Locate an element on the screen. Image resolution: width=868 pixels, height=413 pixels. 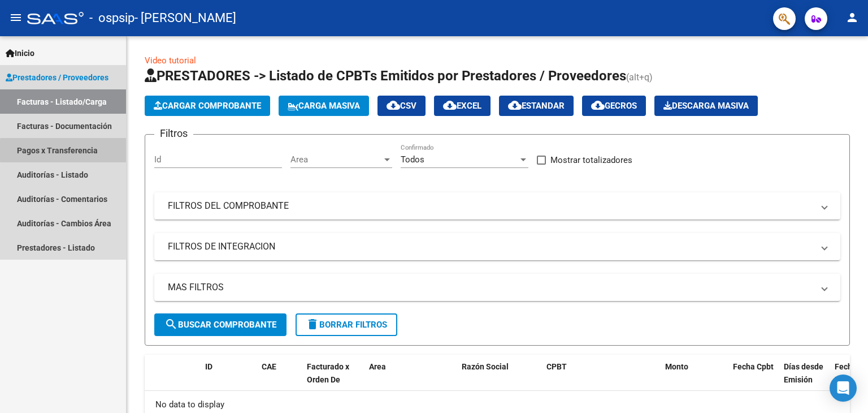
span: CSV is located at coordinates (401, 106).